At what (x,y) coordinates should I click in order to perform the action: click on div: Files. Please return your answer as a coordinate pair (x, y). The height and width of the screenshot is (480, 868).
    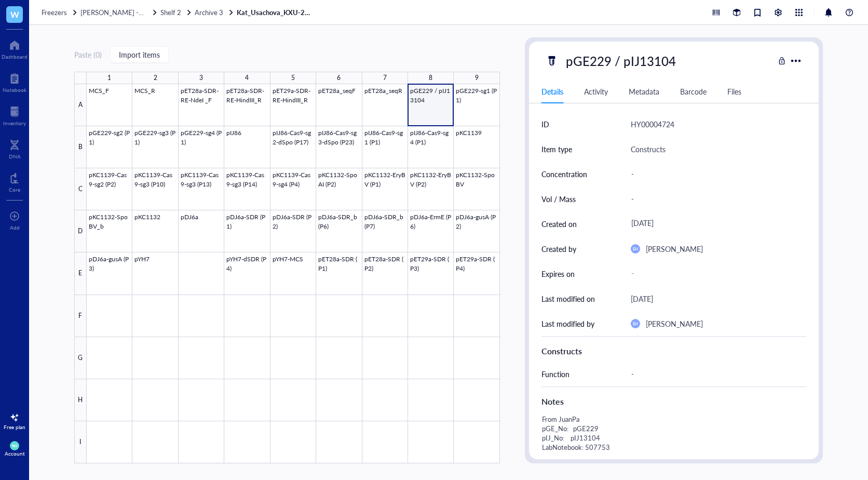
    Looking at the image, I should click on (734, 92).